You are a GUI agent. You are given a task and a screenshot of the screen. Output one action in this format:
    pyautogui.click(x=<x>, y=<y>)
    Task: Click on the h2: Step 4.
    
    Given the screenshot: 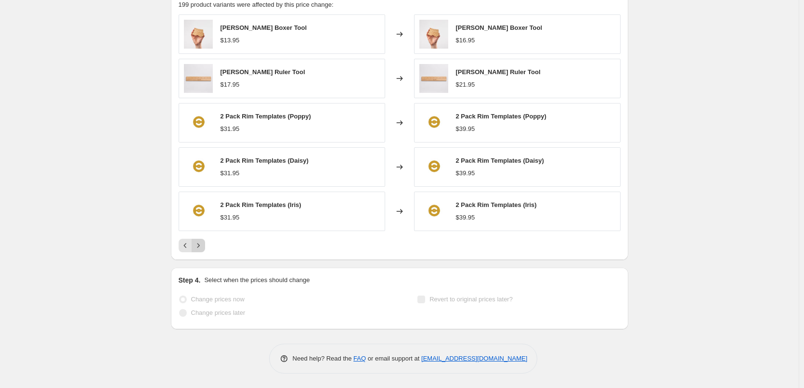 What is the action you would take?
    pyautogui.click(x=190, y=280)
    